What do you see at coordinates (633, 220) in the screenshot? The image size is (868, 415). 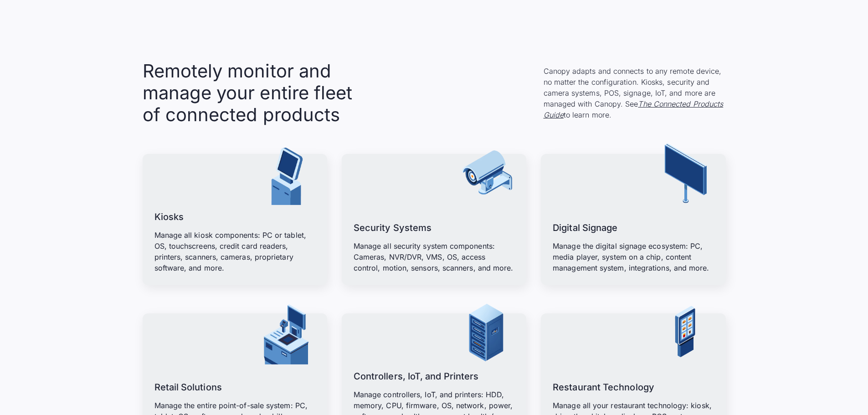 I see `a: Digital SignageManage the digital signage ecosystem: PC, media player, system on a chip, content ...` at bounding box center [633, 220].